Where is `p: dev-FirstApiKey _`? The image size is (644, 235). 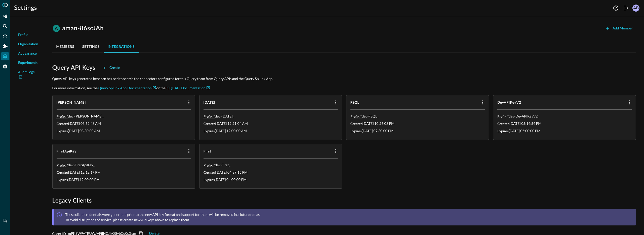
p: dev-FirstApiKey _ is located at coordinates (81, 165).